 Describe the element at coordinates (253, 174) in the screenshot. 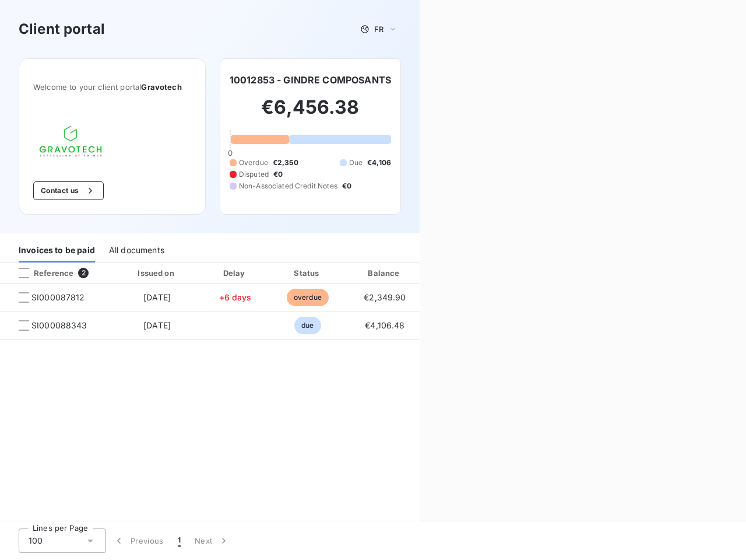

I see `span: Disputed` at that location.